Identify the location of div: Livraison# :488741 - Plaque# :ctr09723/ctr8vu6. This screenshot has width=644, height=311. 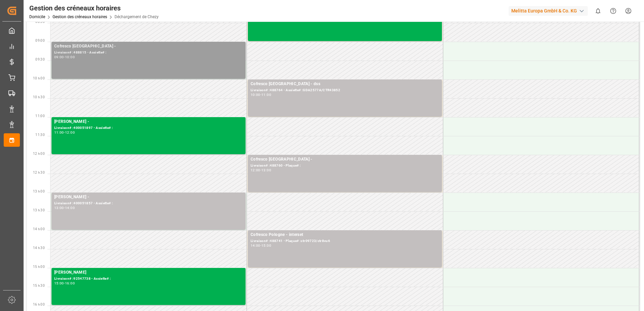
(345, 241).